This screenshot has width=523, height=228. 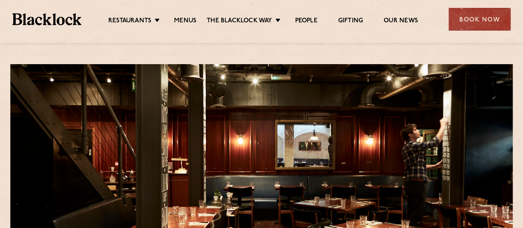 What do you see at coordinates (47, 19) in the screenshot?
I see `img: BL_Textured_Logo-footer-cropped.svg` at bounding box center [47, 19].